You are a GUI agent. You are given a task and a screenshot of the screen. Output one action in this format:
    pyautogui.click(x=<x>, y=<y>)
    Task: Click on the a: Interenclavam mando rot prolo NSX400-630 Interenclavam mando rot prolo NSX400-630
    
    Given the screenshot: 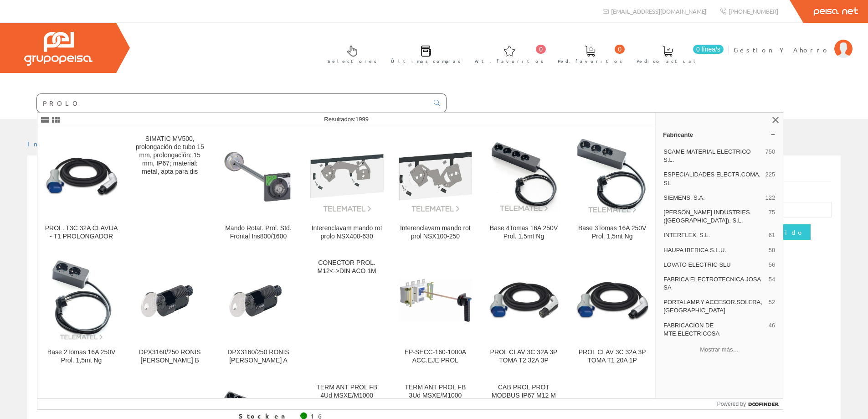 What is the action you would take?
    pyautogui.click(x=347, y=189)
    